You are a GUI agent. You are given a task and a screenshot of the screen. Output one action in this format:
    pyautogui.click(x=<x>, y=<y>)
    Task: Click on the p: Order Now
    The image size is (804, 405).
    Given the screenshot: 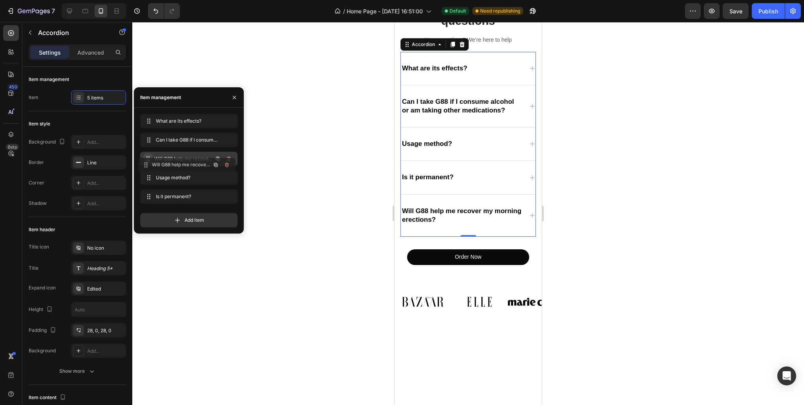 What is the action you would take?
    pyautogui.click(x=74, y=235)
    